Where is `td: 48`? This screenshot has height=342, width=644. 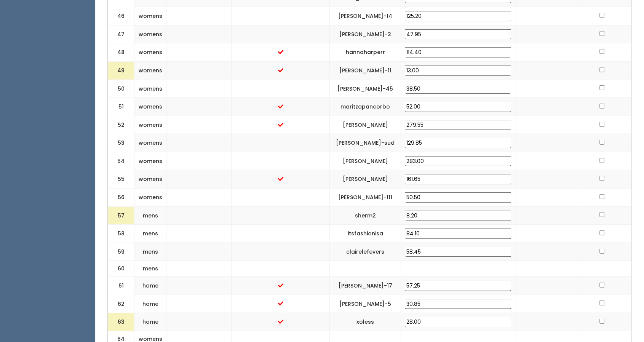
td: 48 is located at coordinates (121, 53).